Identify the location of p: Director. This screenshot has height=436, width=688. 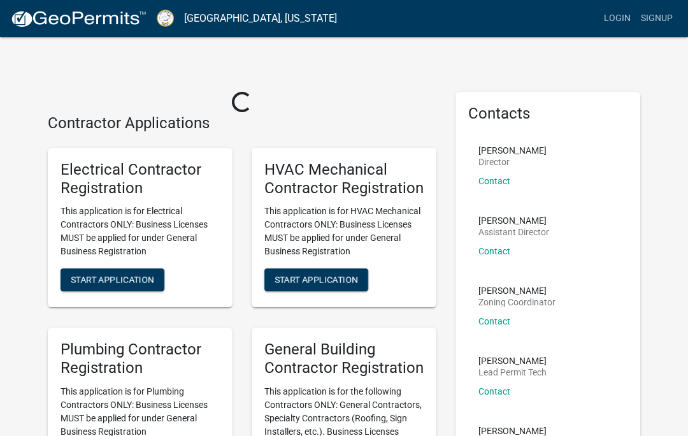
(512, 162).